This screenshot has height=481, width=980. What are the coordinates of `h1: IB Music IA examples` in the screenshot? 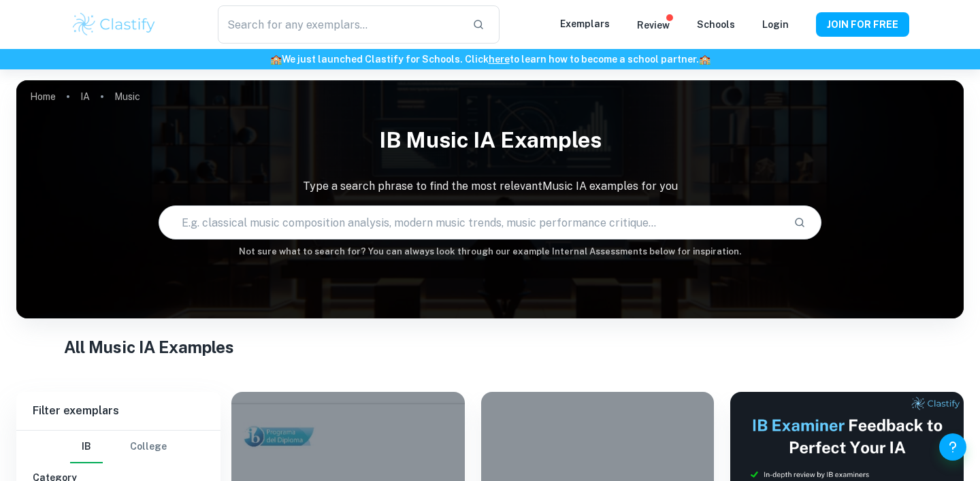 It's located at (490, 140).